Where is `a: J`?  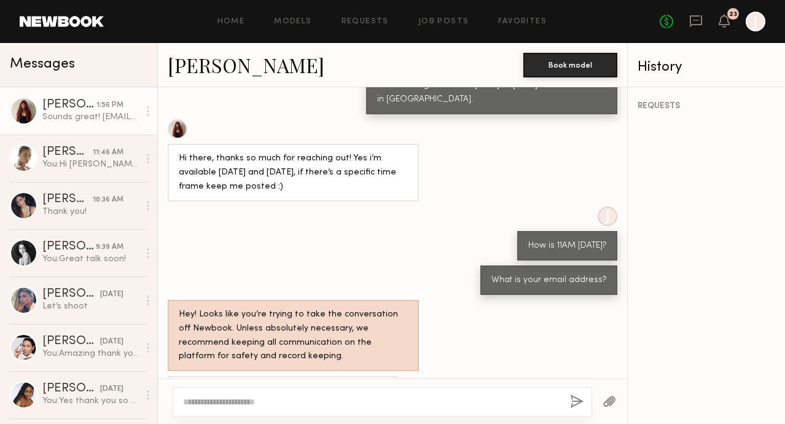
a: J is located at coordinates (756, 22).